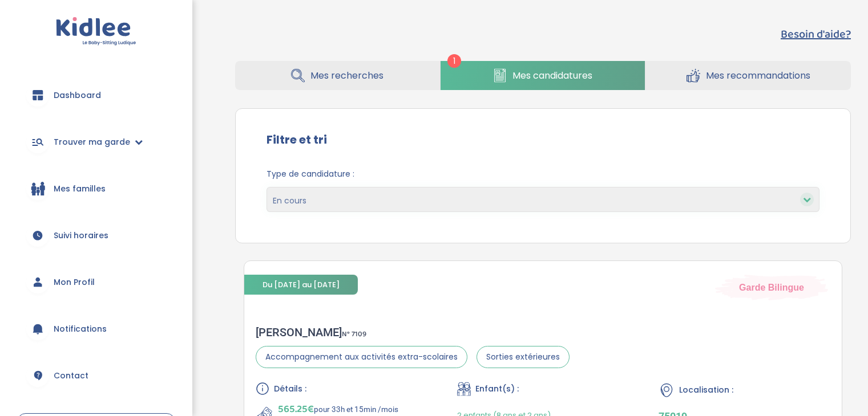  Describe the element at coordinates (96, 282) in the screenshot. I see `a: Mon Profil` at that location.